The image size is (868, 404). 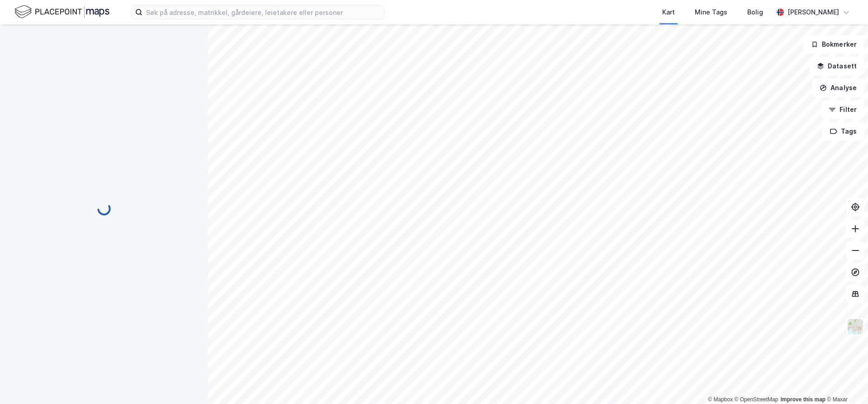 What do you see at coordinates (855, 326) in the screenshot?
I see `img: Z` at bounding box center [855, 326].